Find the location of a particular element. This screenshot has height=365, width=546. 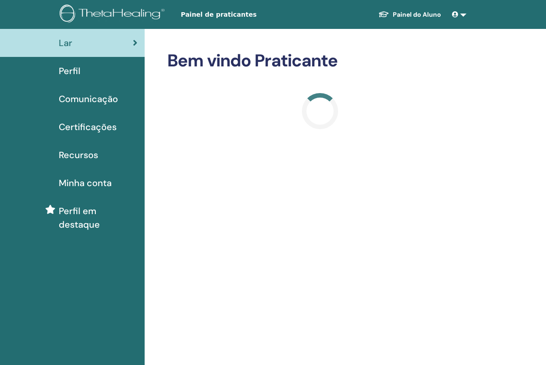

img: graduation-cap-white.svg is located at coordinates (384, 14).